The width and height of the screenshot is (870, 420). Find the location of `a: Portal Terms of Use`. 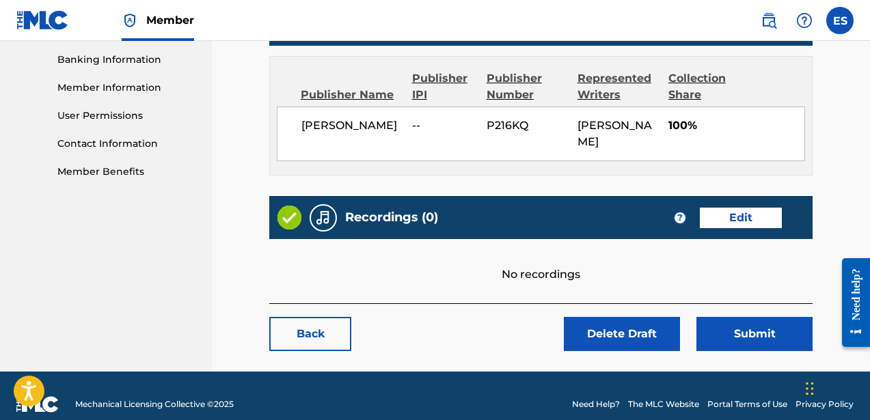

a: Portal Terms of Use is located at coordinates (747, 404).